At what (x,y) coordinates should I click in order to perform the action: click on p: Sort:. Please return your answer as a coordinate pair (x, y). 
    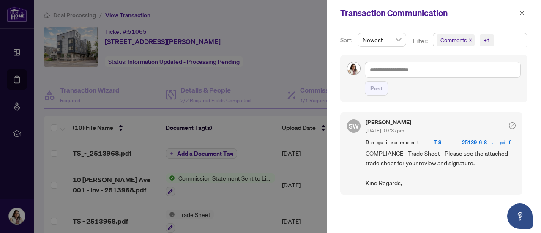
    Looking at the image, I should click on (347, 40).